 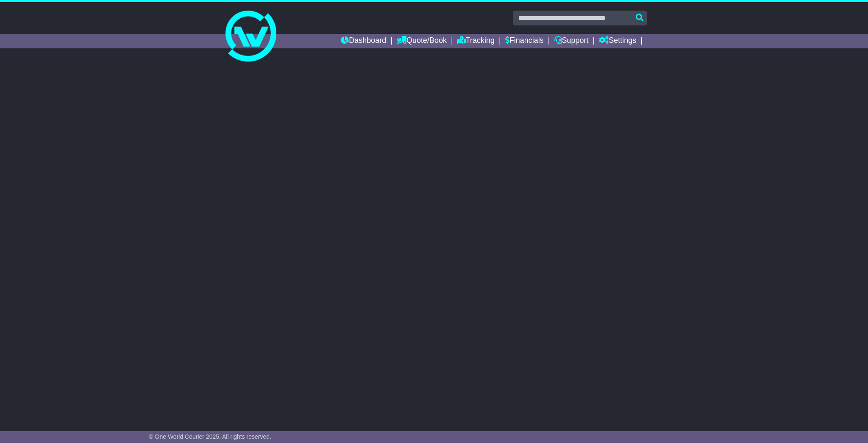 What do you see at coordinates (363, 41) in the screenshot?
I see `a: Dashboard` at bounding box center [363, 41].